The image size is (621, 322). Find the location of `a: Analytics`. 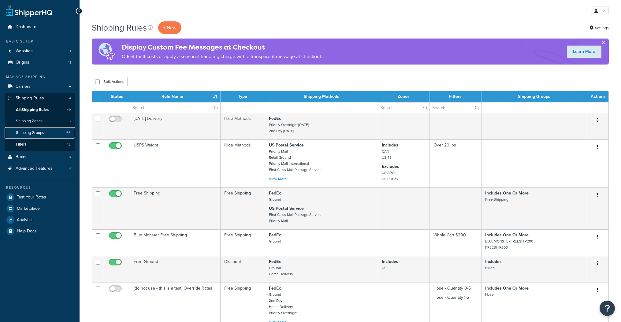

a: Analytics is located at coordinates (40, 220).